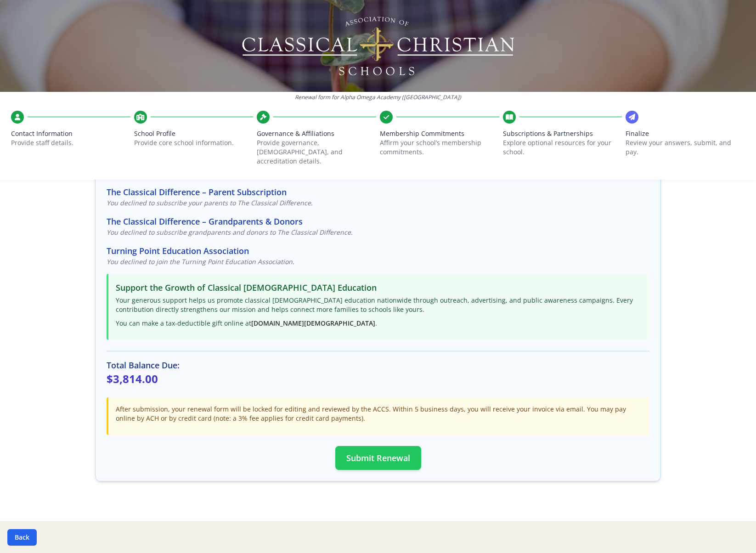  What do you see at coordinates (685, 147) in the screenshot?
I see `p: Review your answers, submit, and pay.` at bounding box center [685, 147].